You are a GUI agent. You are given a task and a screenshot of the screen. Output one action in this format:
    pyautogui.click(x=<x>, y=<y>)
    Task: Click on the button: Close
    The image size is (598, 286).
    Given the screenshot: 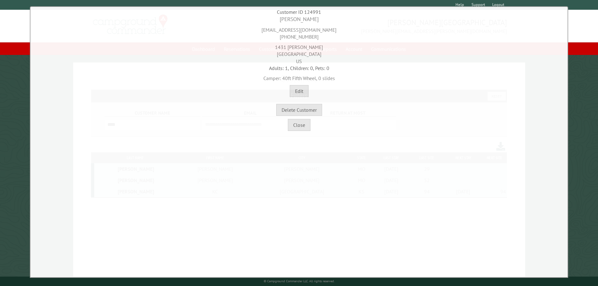 What is the action you would take?
    pyautogui.click(x=299, y=125)
    